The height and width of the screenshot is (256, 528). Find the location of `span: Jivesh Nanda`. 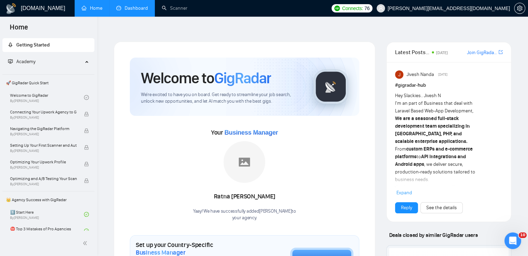

span: Jivesh Nanda is located at coordinates (420, 75).